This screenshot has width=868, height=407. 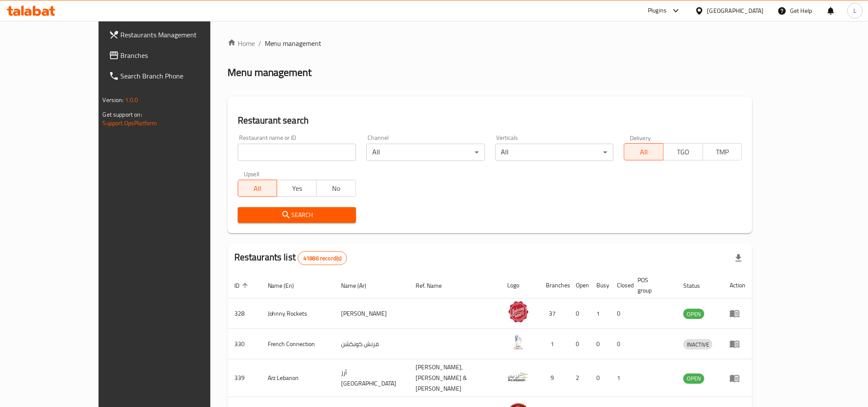 What do you see at coordinates (640, 138) in the screenshot?
I see `label: Delivery` at bounding box center [640, 138].